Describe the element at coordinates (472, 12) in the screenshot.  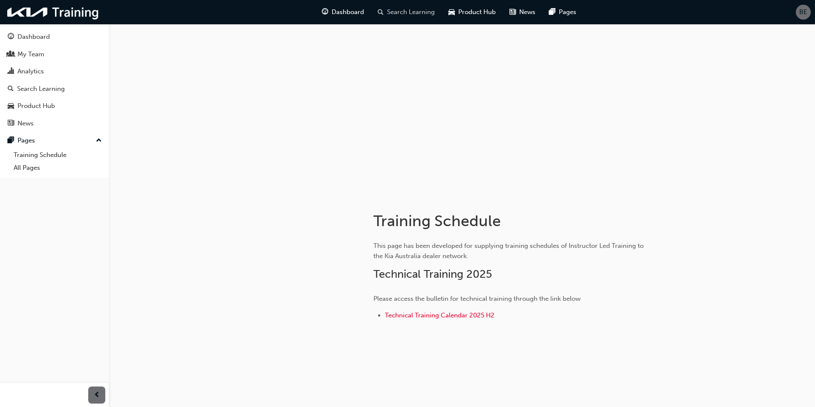
I see `a: car-iconProduct Hub` at that location.